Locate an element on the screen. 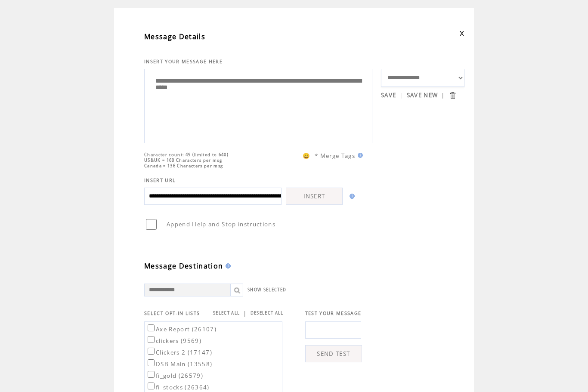 This screenshot has height=392, width=588. input: fi_gold (26579) is located at coordinates (151, 374).